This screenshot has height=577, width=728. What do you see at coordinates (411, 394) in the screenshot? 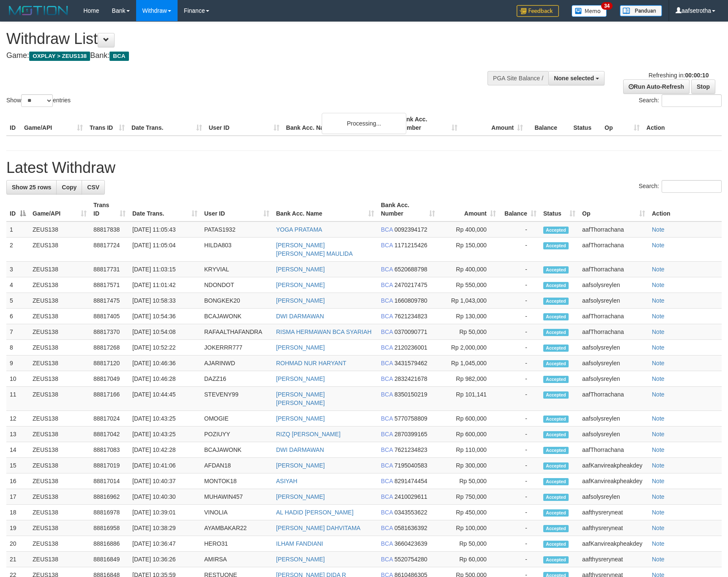
I see `span: Copy 8350150219 to clipboard` at bounding box center [411, 394].